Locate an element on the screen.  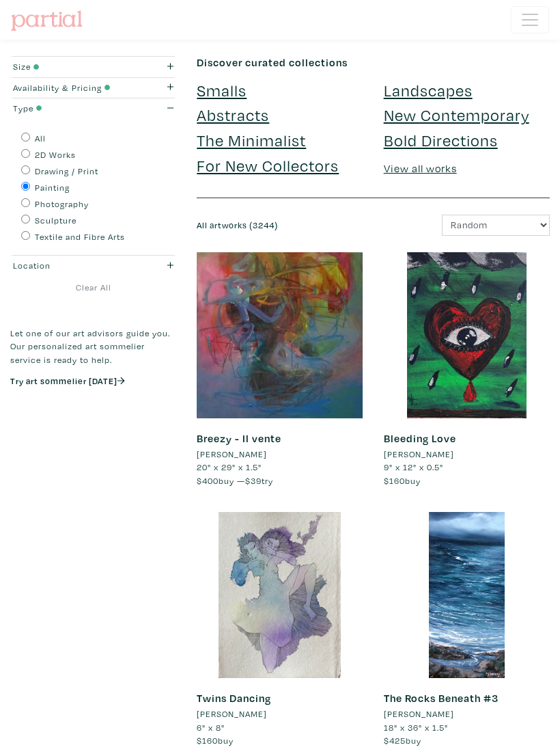
a: Abstracts is located at coordinates (233, 114).